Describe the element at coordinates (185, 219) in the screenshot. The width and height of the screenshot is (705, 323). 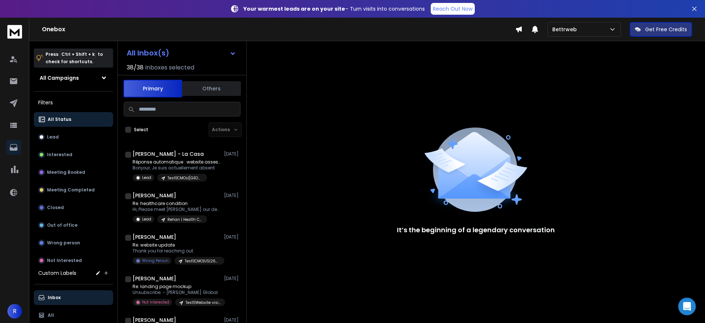
I see `p: Rehan | Health Care UK` at that location.